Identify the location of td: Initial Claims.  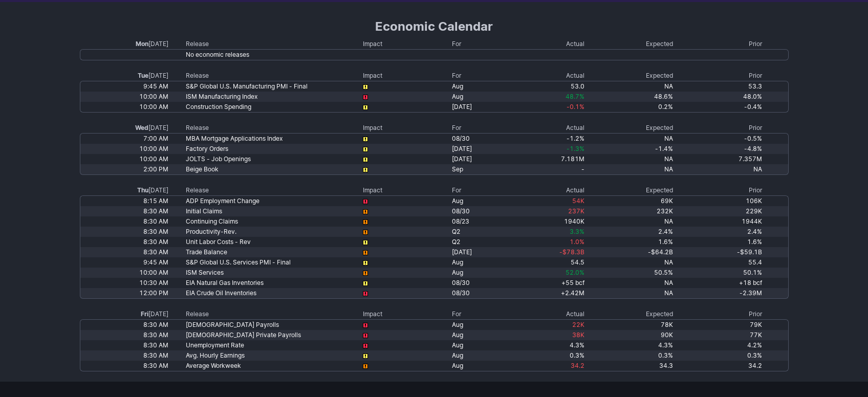
(274, 211).